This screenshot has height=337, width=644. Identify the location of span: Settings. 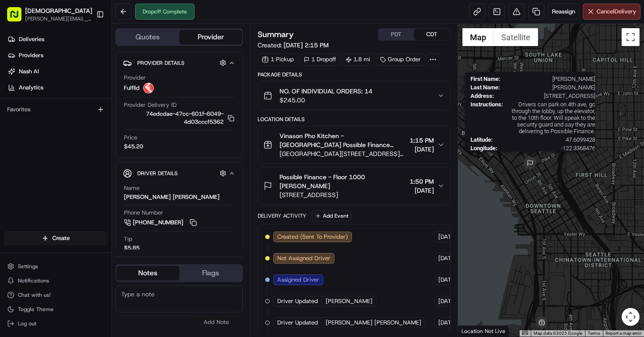
(28, 266).